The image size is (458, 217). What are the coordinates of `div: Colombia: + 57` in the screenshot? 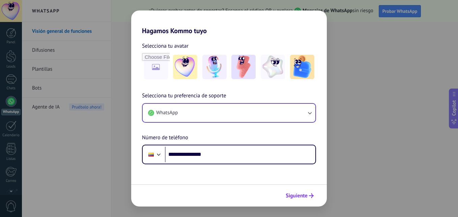 It's located at (151, 154).